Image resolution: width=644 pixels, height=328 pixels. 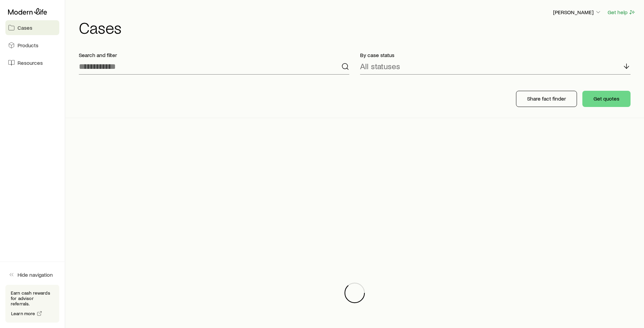 What do you see at coordinates (380, 66) in the screenshot?
I see `p: All statuses` at bounding box center [380, 66].